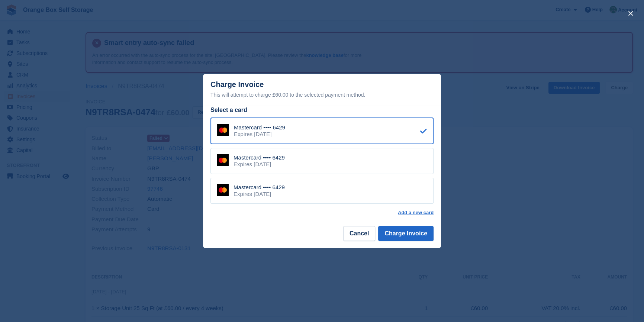  Describe the element at coordinates (359, 233) in the screenshot. I see `button: Cancel` at that location.